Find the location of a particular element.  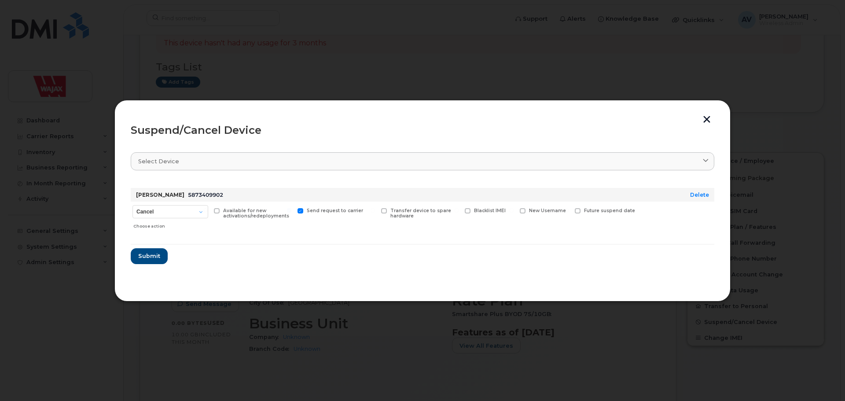

span: New Username is located at coordinates (547, 210).